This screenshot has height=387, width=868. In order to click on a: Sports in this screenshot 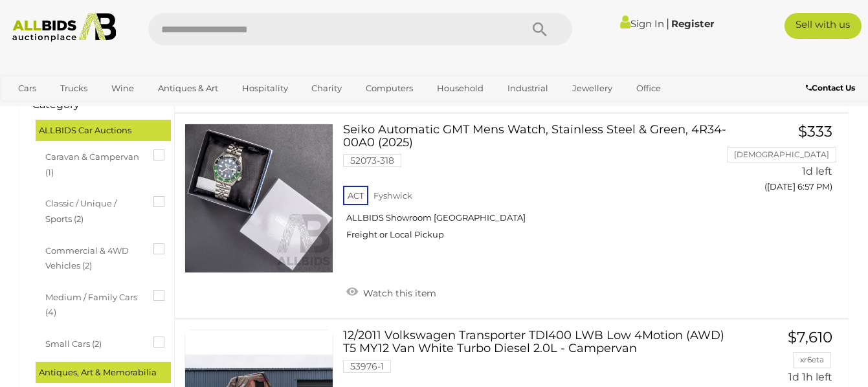, I will do `click(31, 109)`.